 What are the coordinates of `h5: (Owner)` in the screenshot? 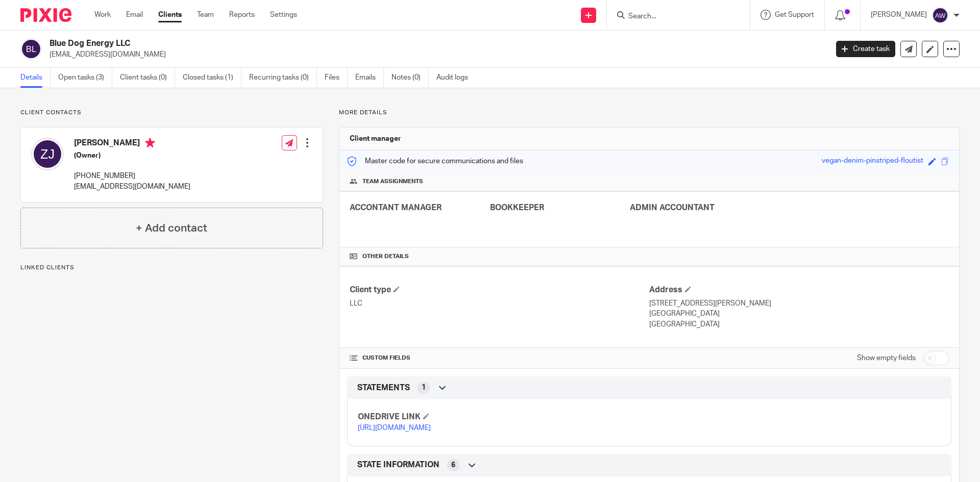 It's located at (132, 155).